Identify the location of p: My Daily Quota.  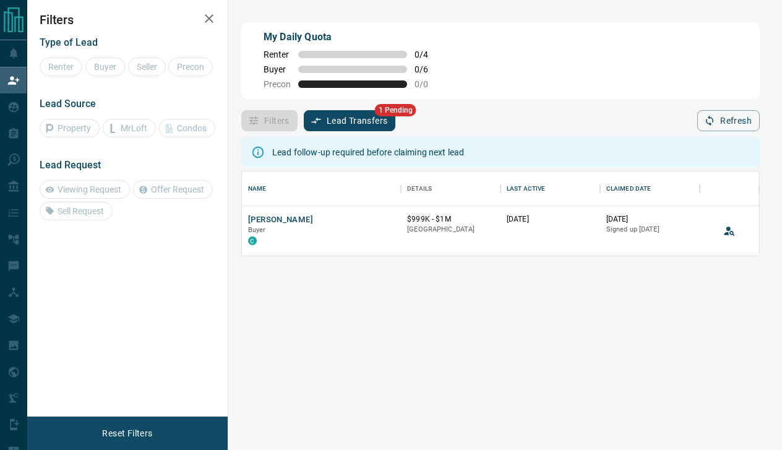
(353, 37).